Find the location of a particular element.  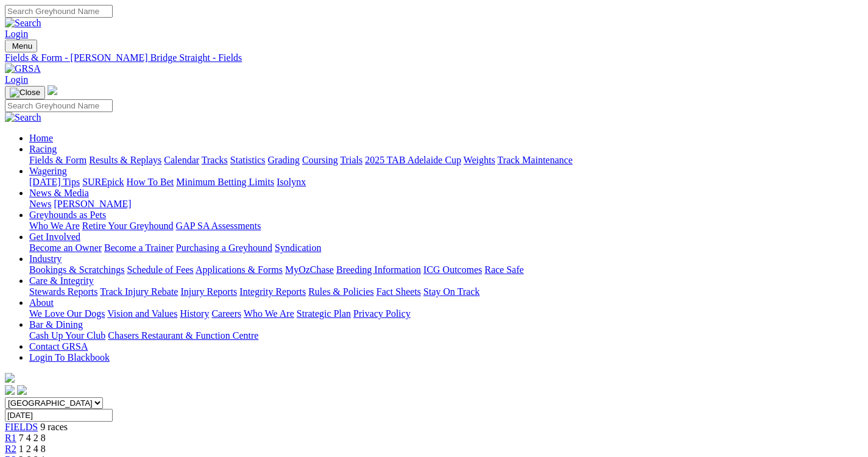

a: Integrity Reports is located at coordinates (273, 291).